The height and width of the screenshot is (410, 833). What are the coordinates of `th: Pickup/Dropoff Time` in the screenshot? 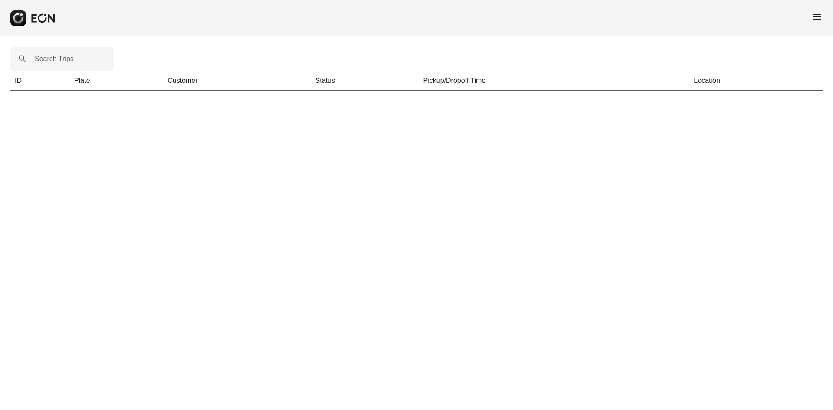 It's located at (555, 81).